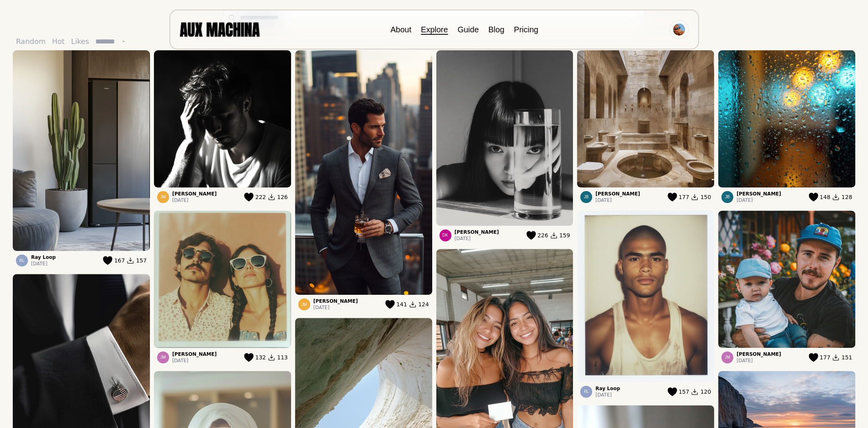 Image resolution: width=868 pixels, height=428 pixels. I want to click on img: 202411_8304e98322d44093bb7becf58c567b1a.png, so click(504, 138).